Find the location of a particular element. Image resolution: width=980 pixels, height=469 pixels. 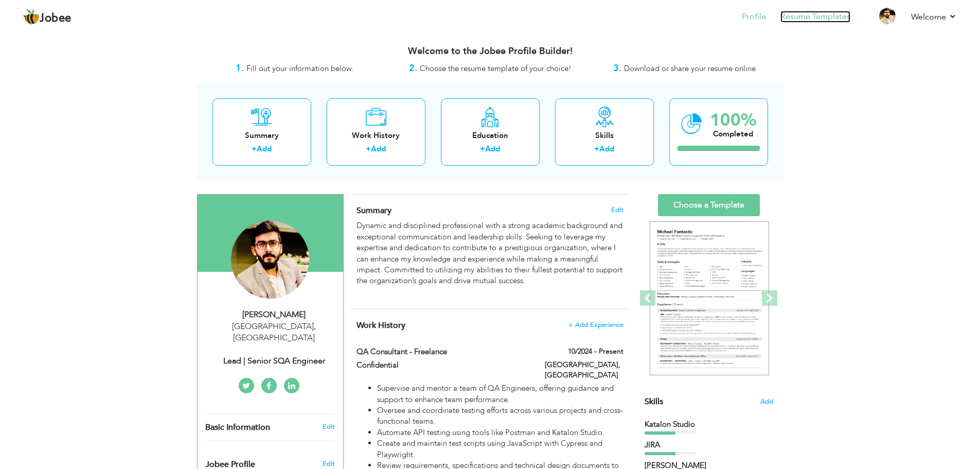

strong: 3. is located at coordinates (617, 68).